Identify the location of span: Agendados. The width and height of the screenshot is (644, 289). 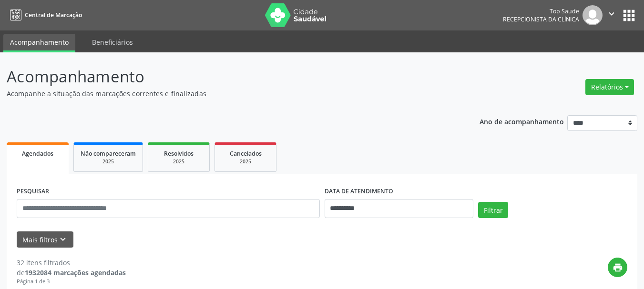
(38, 153).